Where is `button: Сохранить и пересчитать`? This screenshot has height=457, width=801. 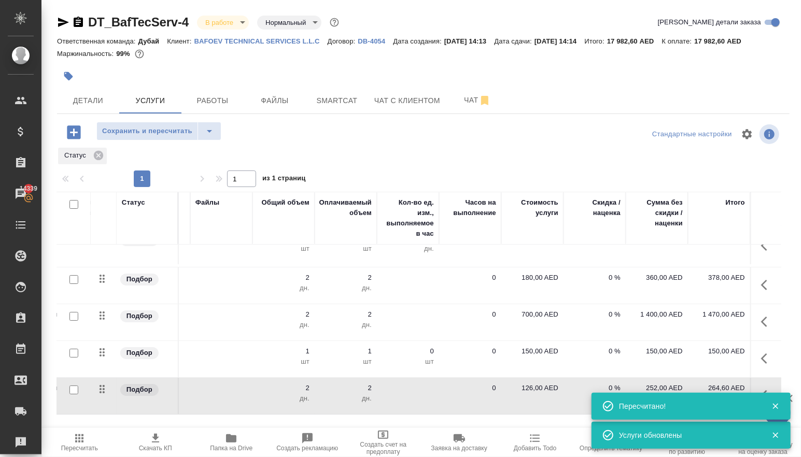
button: Сохранить и пересчитать is located at coordinates (147, 131).